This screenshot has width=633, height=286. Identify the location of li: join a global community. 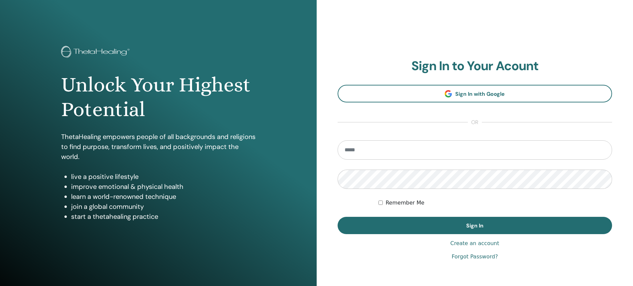
(163, 206).